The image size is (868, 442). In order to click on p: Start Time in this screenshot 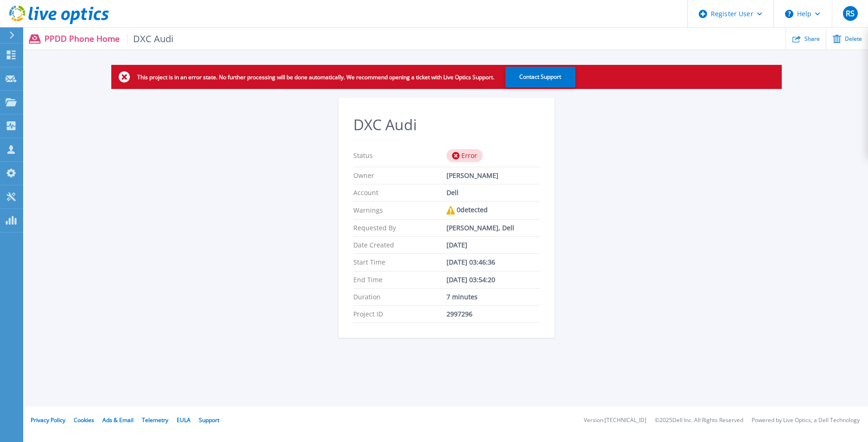, I will do `click(400, 262)`.